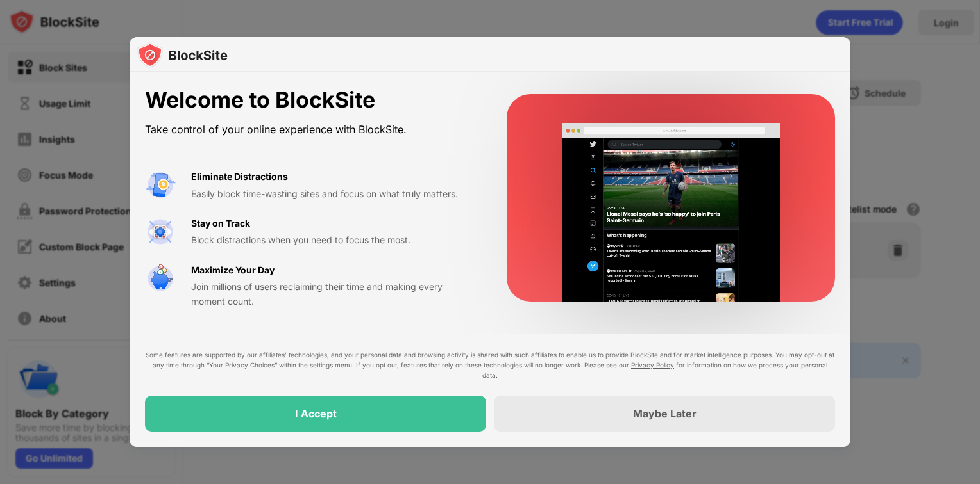  Describe the element at coordinates (182, 55) in the screenshot. I see `img: logo-blocksite.svg` at that location.